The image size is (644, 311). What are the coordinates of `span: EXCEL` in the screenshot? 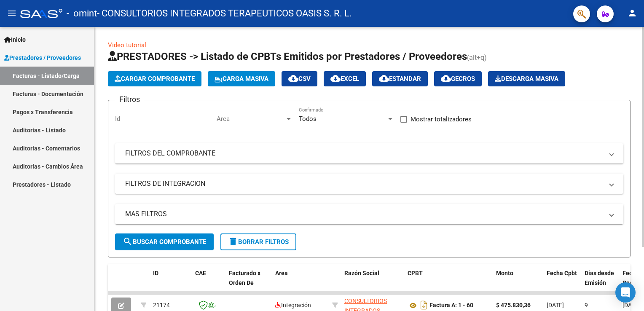 It's located at (345, 79).